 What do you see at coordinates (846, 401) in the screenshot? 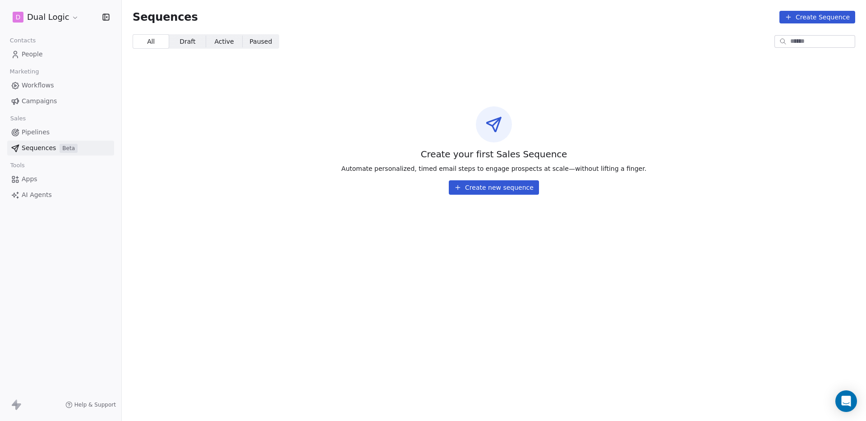
I see `div: Open Intercom Messenger` at bounding box center [846, 401].